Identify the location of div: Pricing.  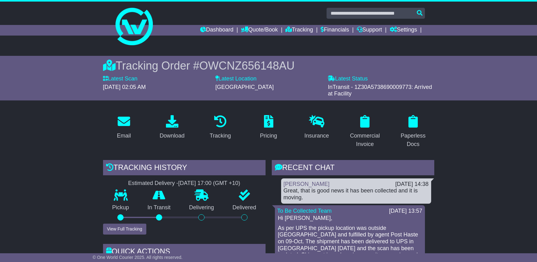
(268, 135).